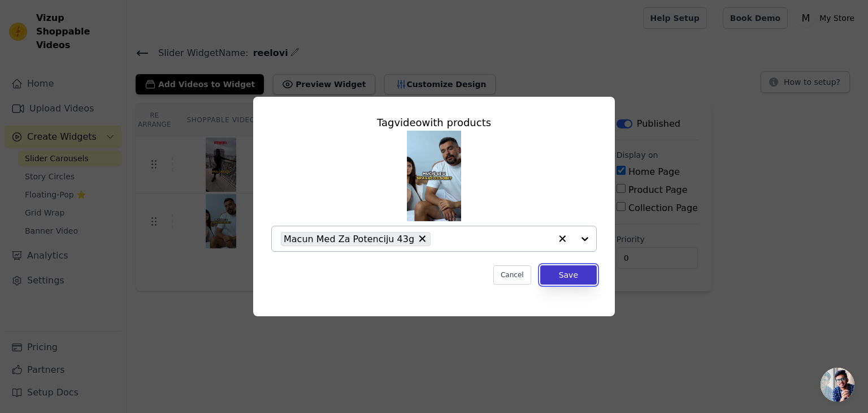  Describe the element at coordinates (434, 122) in the screenshot. I see `div: Tag video with products` at that location.